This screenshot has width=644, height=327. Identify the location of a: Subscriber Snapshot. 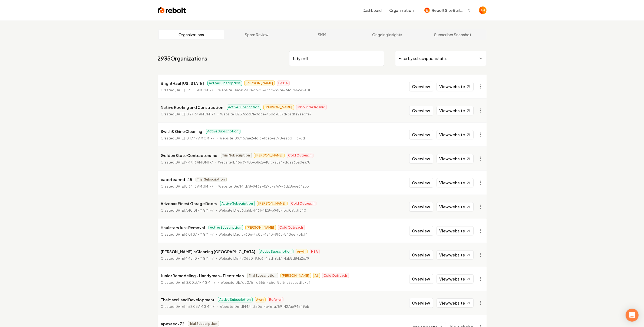
(453, 35).